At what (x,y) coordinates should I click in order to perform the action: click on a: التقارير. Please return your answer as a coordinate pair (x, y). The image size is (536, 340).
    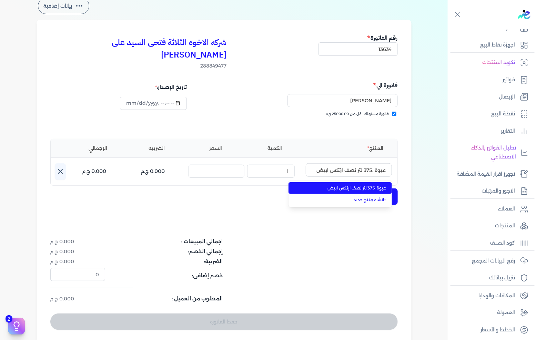
    Looking at the image, I should click on (490, 131).